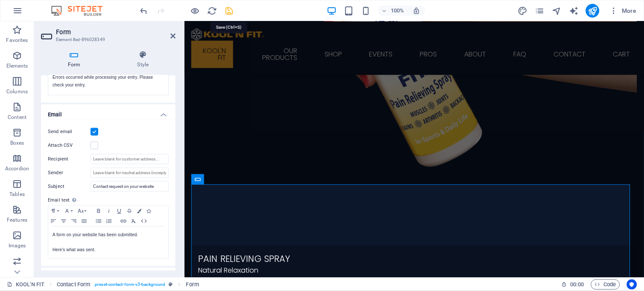  I want to click on button: pages, so click(539, 11).